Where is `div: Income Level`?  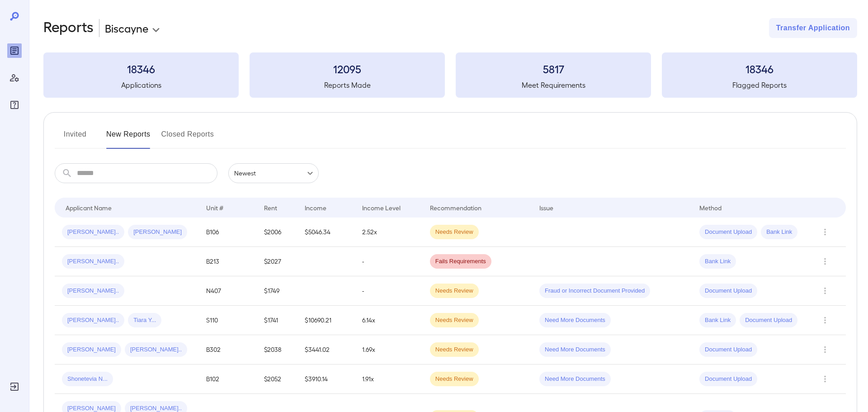 div: Income Level is located at coordinates (381, 207).